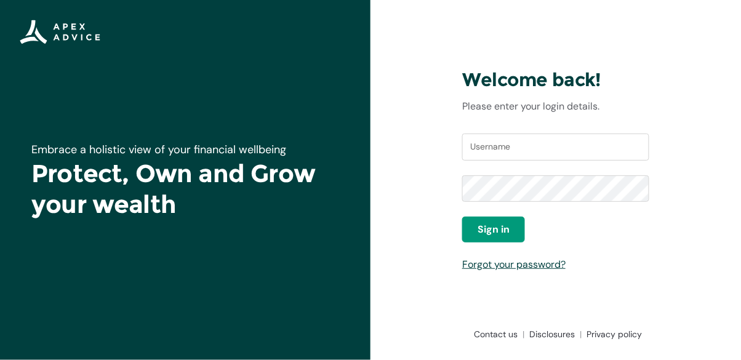 The width and height of the screenshot is (741, 360). Describe the element at coordinates (556, 107) in the screenshot. I see `p: Please enter your login details.` at that location.